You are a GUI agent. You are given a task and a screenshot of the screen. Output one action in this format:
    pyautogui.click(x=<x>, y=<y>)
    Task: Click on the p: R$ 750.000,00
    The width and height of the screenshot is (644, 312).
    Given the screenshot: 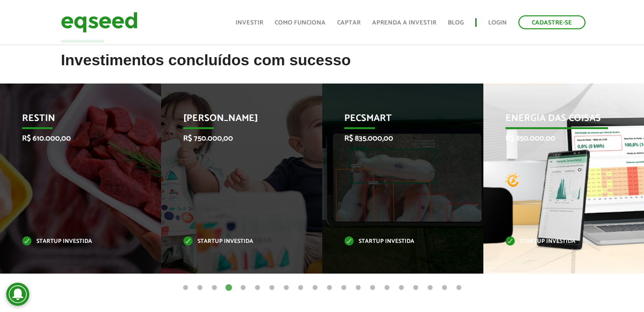 What is the action you would take?
    pyautogui.click(x=235, y=138)
    